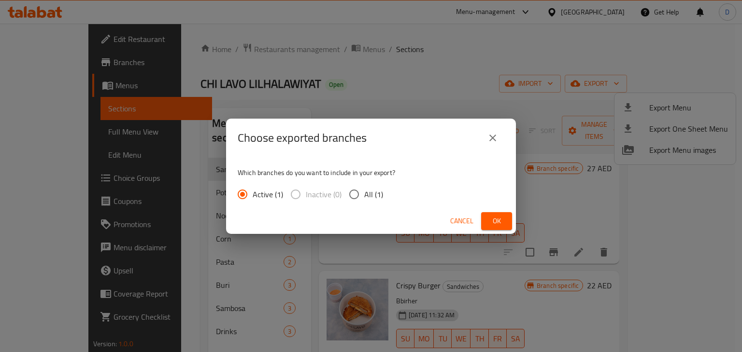 The height and width of the screenshot is (352, 742). Describe the element at coordinates (323, 195) in the screenshot. I see `span: Inactive (0)` at that location.